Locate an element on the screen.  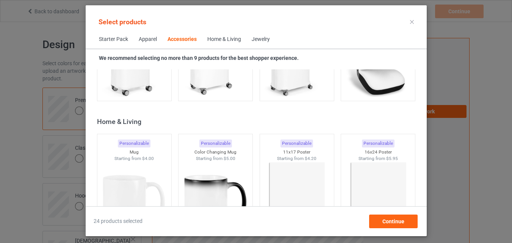
strong: We recommend selecting no more than 9 products for the best shopper experience. is located at coordinates (199, 58).